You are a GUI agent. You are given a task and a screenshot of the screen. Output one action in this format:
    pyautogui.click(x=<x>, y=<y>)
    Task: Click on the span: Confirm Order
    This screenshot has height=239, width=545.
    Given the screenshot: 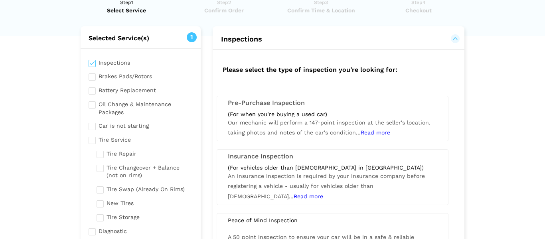 What is the action you would take?
    pyautogui.click(x=224, y=10)
    